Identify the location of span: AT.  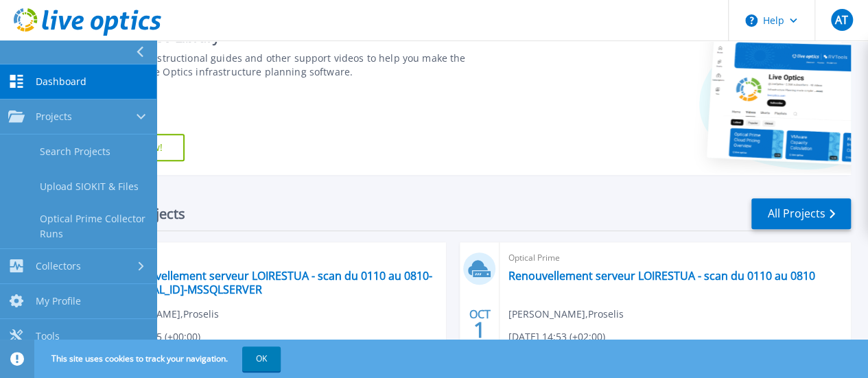
(841, 20).